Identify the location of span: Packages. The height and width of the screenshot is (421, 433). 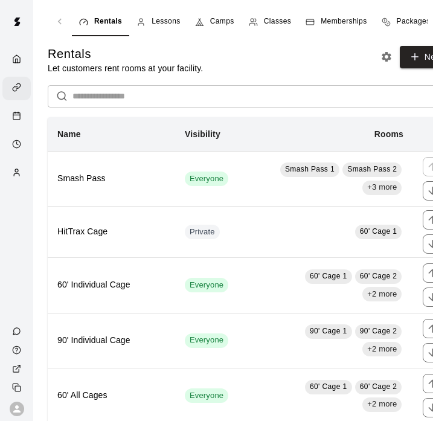
(414, 22).